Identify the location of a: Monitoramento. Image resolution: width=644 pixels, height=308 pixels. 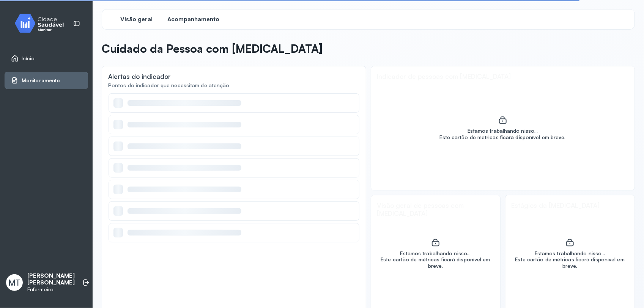
(47, 81).